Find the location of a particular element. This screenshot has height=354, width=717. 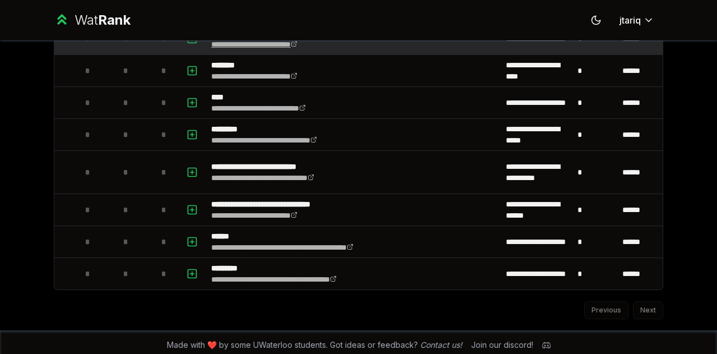

div: Join our discord! is located at coordinates (502, 345).